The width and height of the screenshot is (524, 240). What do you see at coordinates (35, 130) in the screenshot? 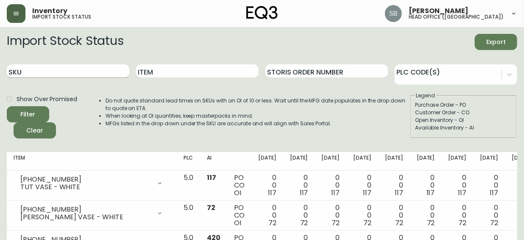
I see `button: Clear` at bounding box center [35, 130].